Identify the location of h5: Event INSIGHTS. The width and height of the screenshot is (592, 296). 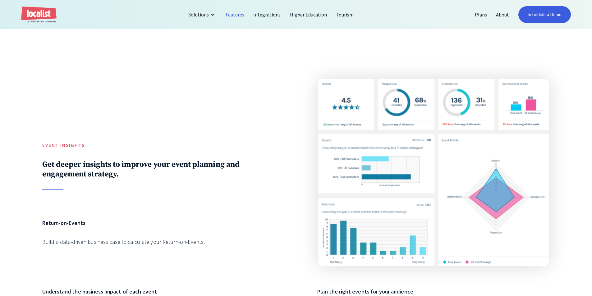
(159, 145).